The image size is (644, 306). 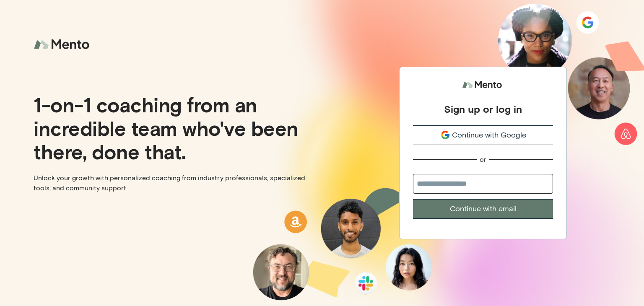 What do you see at coordinates (483, 85) in the screenshot?
I see `img: logo.svg` at bounding box center [483, 85].